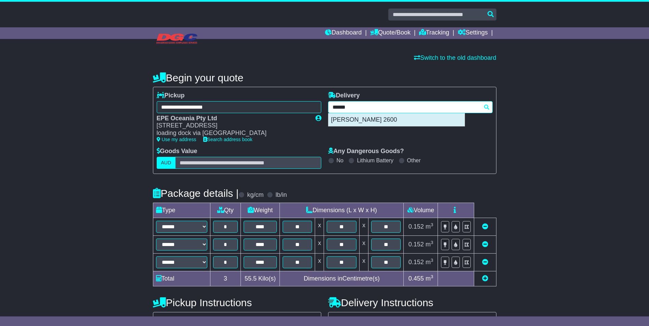 This screenshot has height=326, width=649. Describe the element at coordinates (342, 210) in the screenshot. I see `td: Dimensions (L x W x H)` at that location.